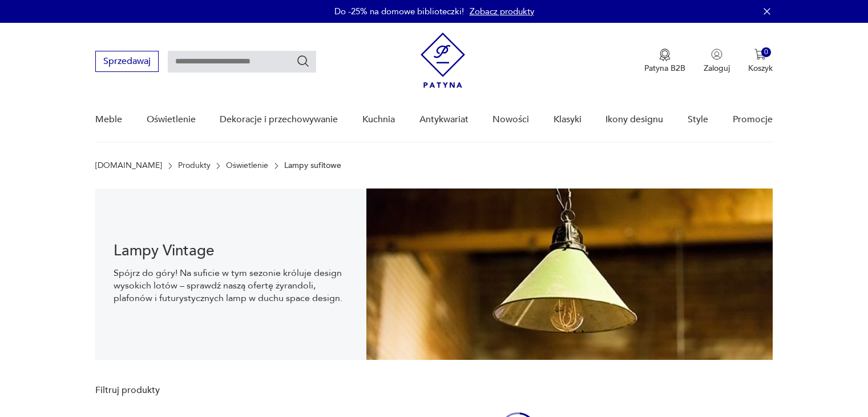 This screenshot has height=417, width=868. What do you see at coordinates (379, 120) in the screenshot?
I see `a: Kuchnia` at bounding box center [379, 120].